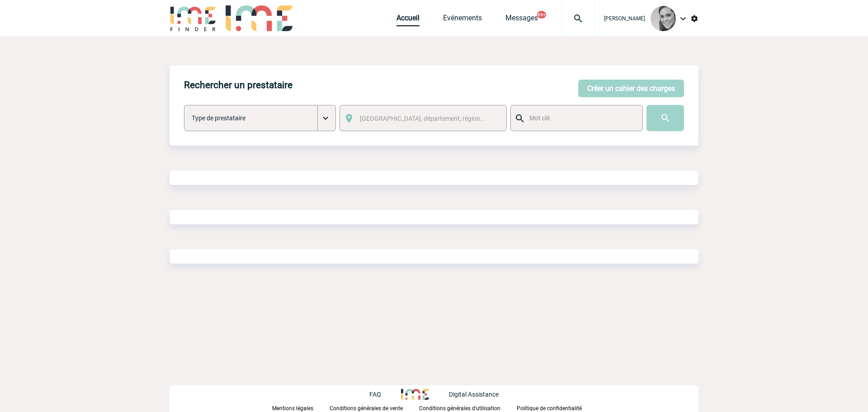 This screenshot has width=868, height=412. What do you see at coordinates (301, 407) in the screenshot?
I see `a: Mentions légales` at bounding box center [301, 407].